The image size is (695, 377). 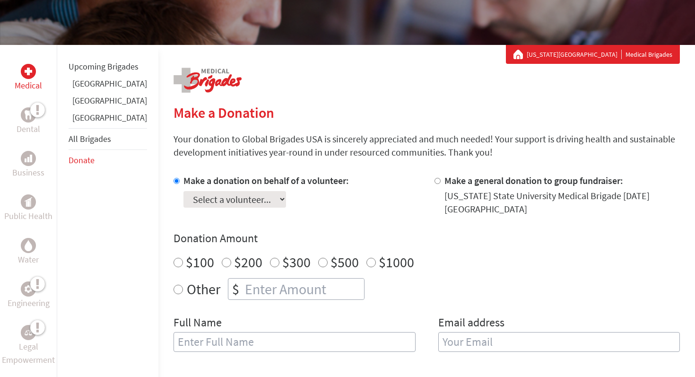 I want to click on h2: Make a Donation, so click(x=426, y=112).